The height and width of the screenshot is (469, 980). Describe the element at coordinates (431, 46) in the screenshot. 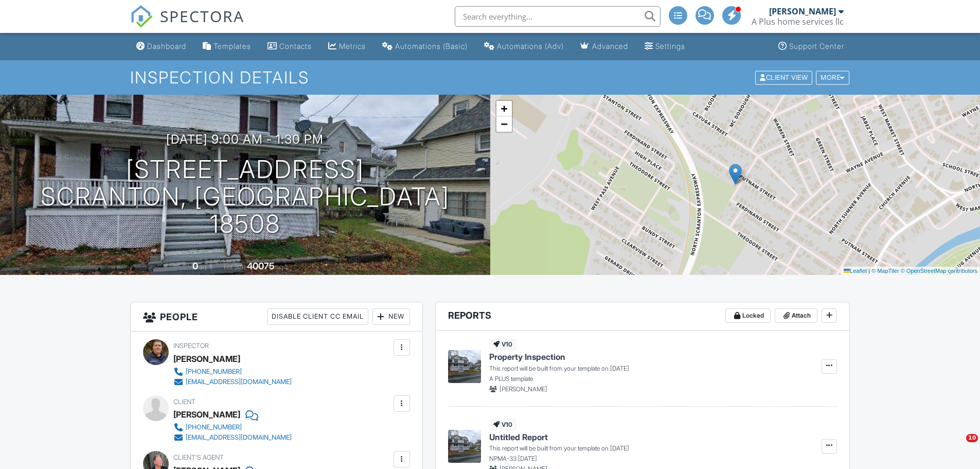

I see `div: Automations (Basic)` at that location.